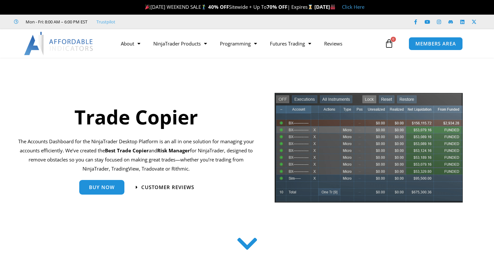  Describe the element at coordinates (102, 187) in the screenshot. I see `span: Buy Now` at that location.